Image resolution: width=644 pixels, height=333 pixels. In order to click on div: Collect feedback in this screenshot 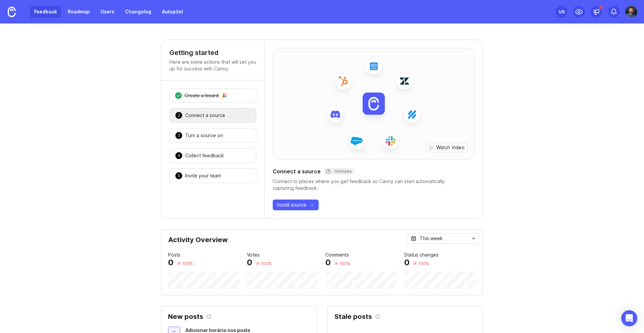, I will do `click(205, 155)`.